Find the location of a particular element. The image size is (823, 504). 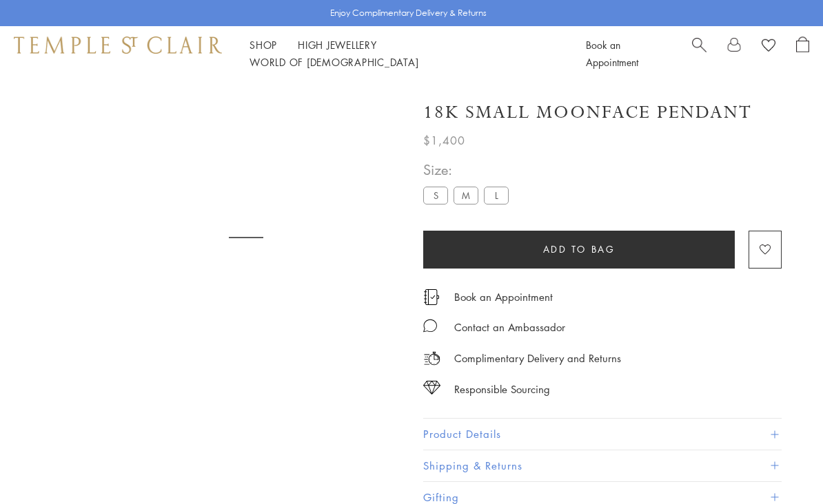

nav: Main navigation is located at coordinates (402, 54).